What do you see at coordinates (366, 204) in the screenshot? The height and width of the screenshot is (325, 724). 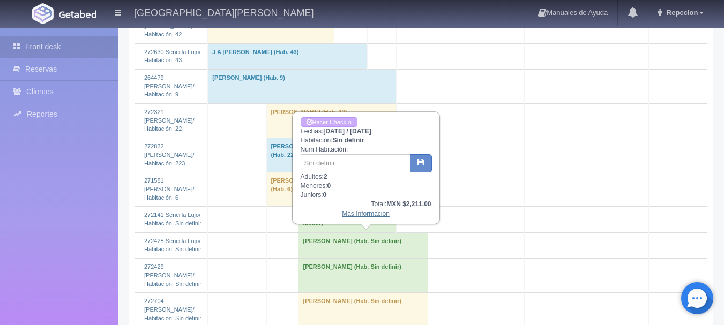 I see `div: Total:` at bounding box center [366, 204].